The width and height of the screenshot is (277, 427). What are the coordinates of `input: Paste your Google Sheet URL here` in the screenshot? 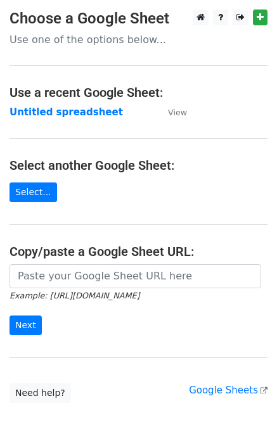 It's located at (135, 276).